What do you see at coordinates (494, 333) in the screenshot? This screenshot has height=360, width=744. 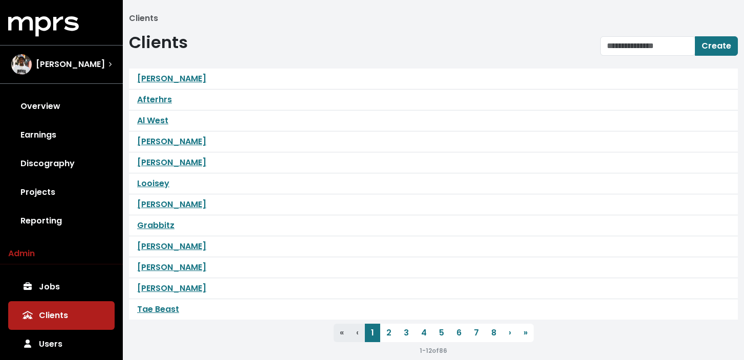 I see `a: 8` at bounding box center [494, 333].